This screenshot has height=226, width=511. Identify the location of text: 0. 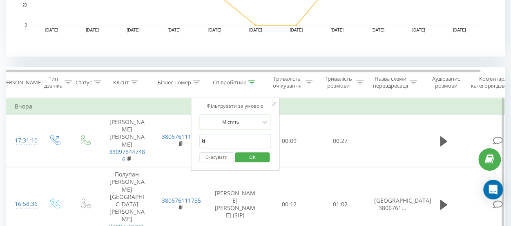
(26, 25).